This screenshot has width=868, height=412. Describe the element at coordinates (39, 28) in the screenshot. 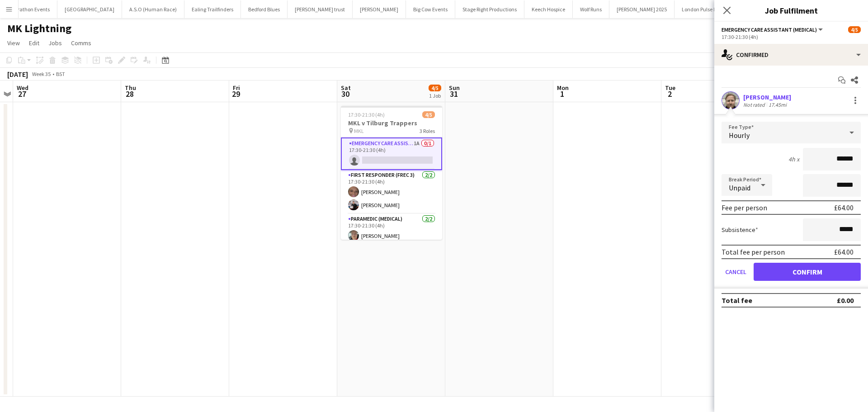

I see `h1: MK Lightning` at that location.